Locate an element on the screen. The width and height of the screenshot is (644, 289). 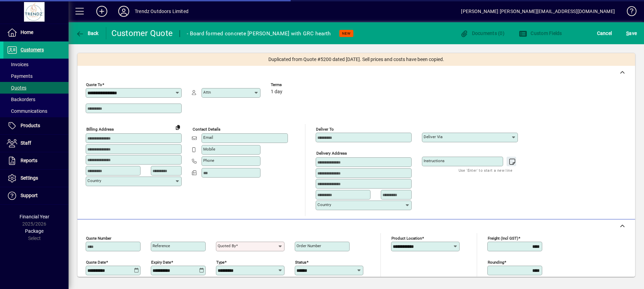
mat-label: Quote number is located at coordinates (99, 238).